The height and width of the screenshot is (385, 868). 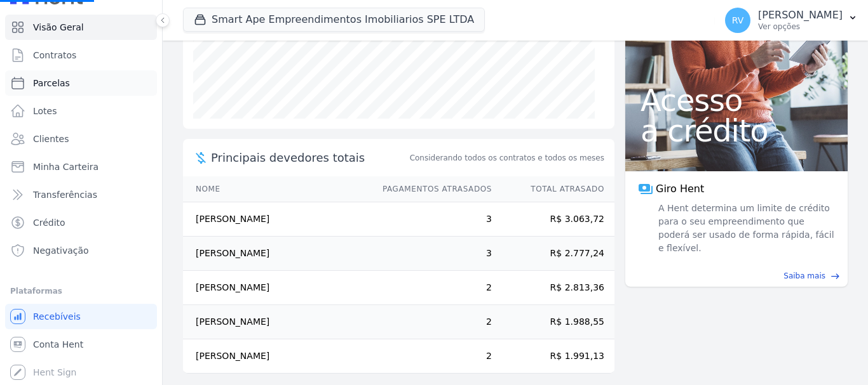 What do you see at coordinates (81, 111) in the screenshot?
I see `a: Lotes` at bounding box center [81, 111].